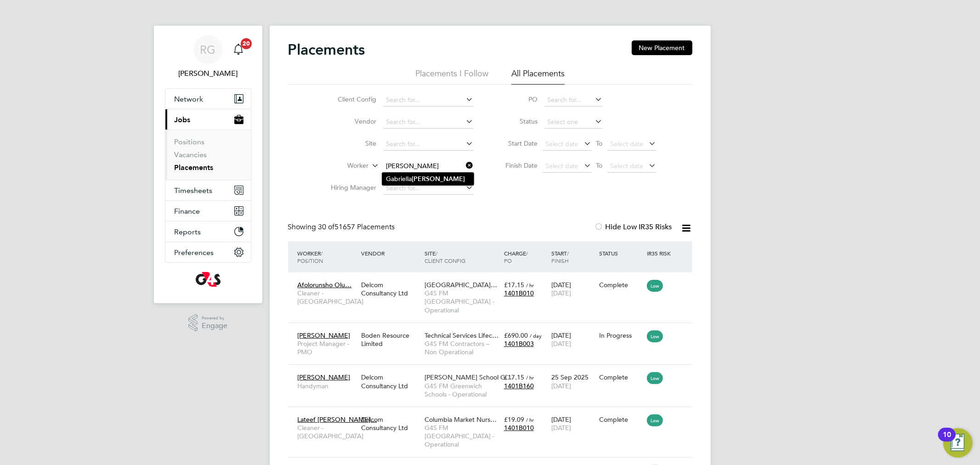 The height and width of the screenshot is (465, 980). What do you see at coordinates (573, 381) in the screenshot?
I see `div: 25 Sep 2025` at bounding box center [573, 381].